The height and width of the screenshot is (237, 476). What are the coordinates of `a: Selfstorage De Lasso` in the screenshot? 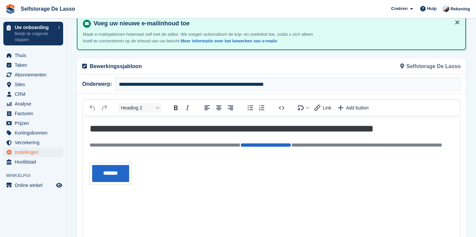 It's located at (48, 9).